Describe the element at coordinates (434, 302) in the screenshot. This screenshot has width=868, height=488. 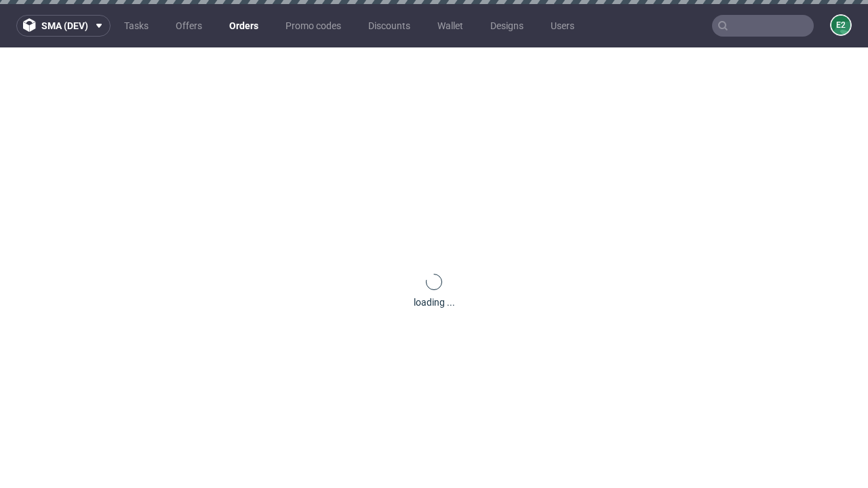
I see `div: loading ...` at that location.